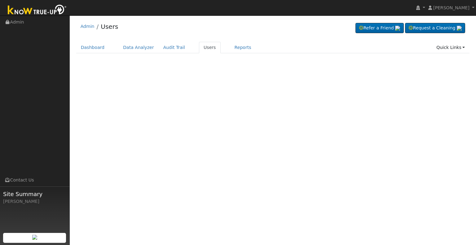 The height and width of the screenshot is (245, 476). What do you see at coordinates (93, 47) in the screenshot?
I see `a: Dashboard` at bounding box center [93, 47].